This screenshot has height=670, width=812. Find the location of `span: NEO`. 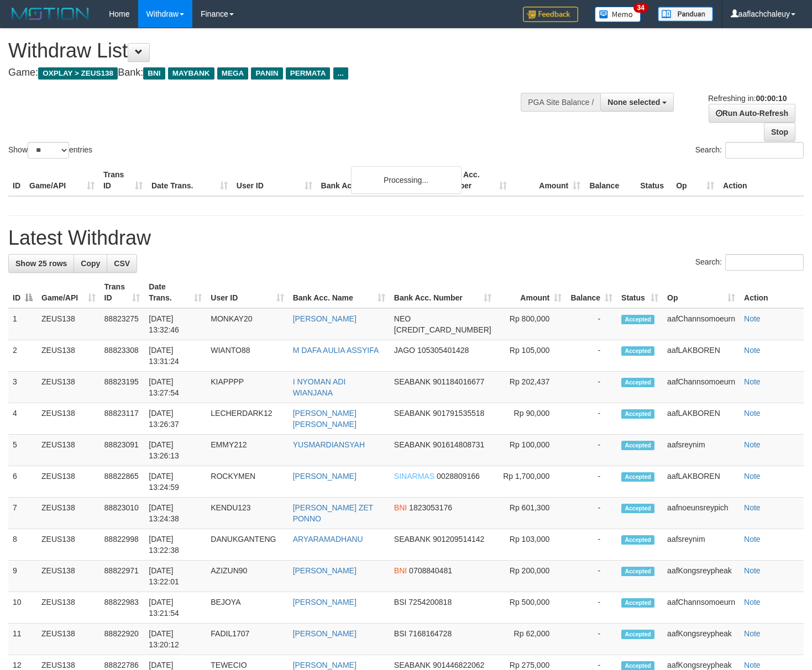

span: NEO is located at coordinates (402, 319).